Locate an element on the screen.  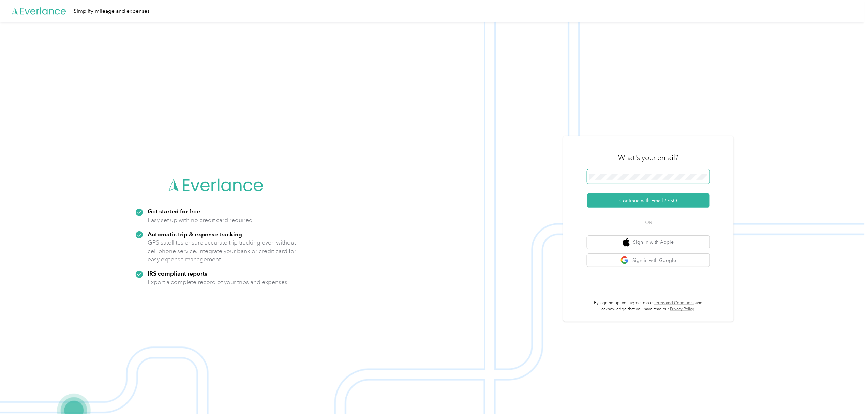
h3: What's your email? is located at coordinates (649, 157).